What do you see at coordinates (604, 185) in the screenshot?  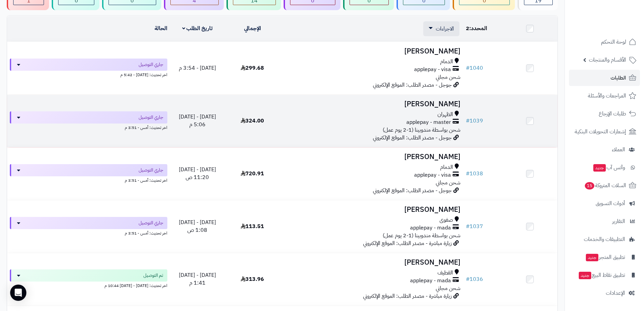 I see `a: السلات المتروكة15` at bounding box center [604, 185].